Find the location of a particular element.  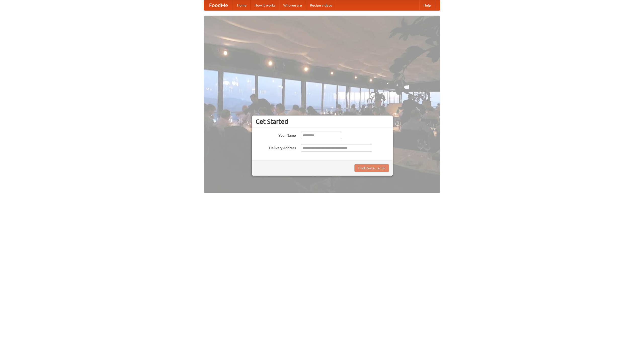

a: FoodMe is located at coordinates (218, 5).